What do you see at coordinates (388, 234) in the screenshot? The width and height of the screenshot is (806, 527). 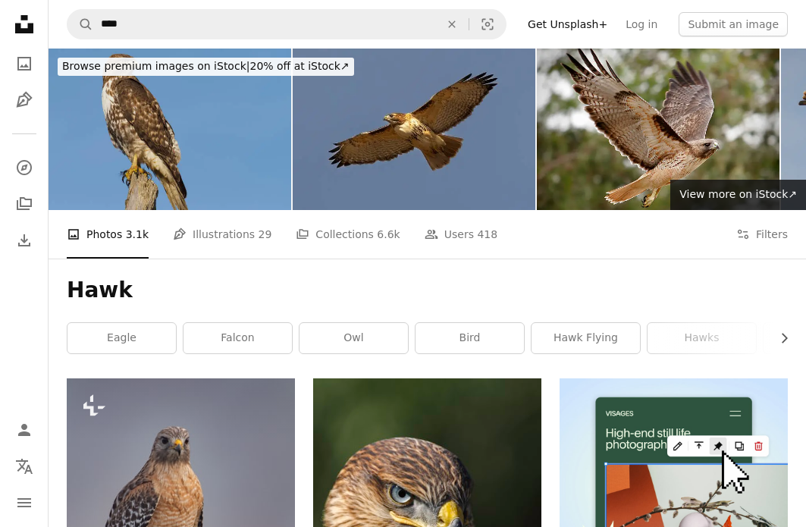 I see `span: 6.6k` at bounding box center [388, 234].